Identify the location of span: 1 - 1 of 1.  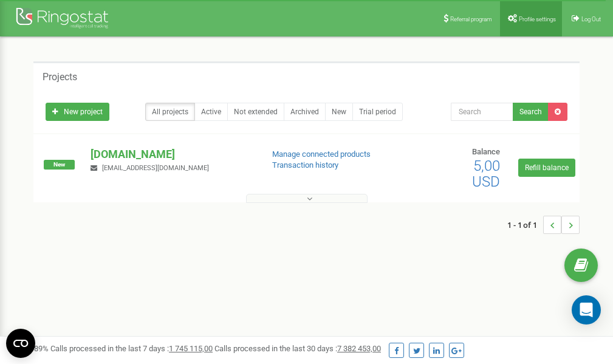
(525, 225).